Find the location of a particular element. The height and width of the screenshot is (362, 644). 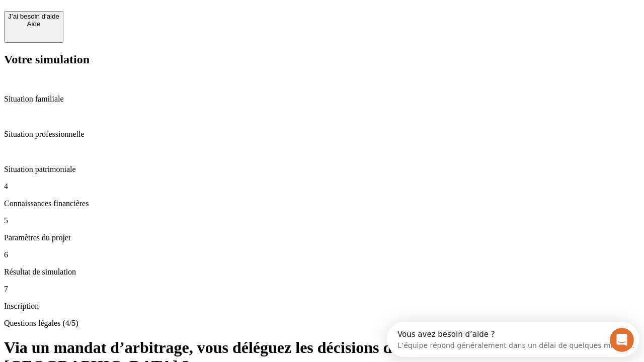

div: J’ai besoin d'aide is located at coordinates (34, 16).